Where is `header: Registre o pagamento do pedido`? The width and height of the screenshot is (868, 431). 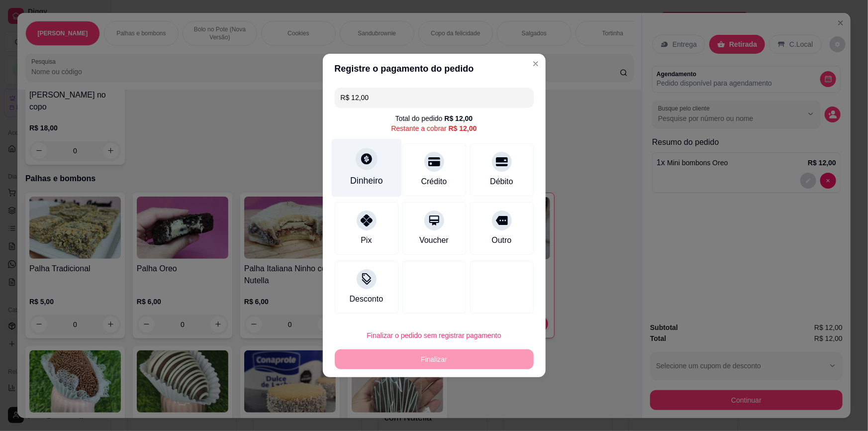 header: Registre o pagamento do pedido is located at coordinates (434, 69).